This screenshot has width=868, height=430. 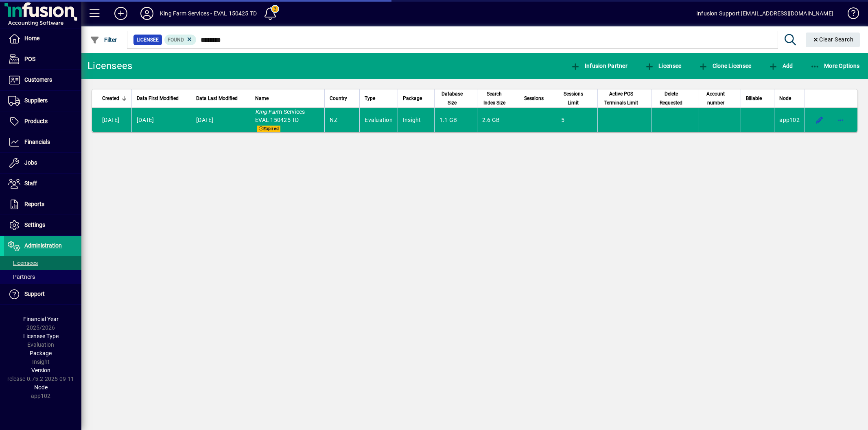 I want to click on span: Customers, so click(x=38, y=79).